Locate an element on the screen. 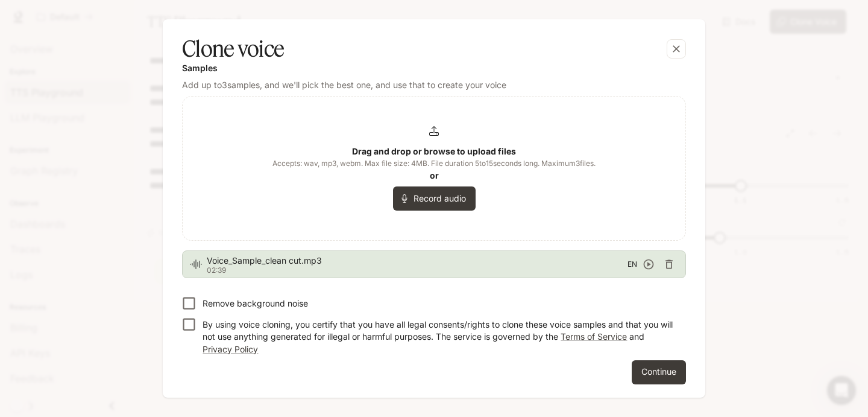 Image resolution: width=868 pixels, height=417 pixels. p: 02:39 is located at coordinates (418, 271).